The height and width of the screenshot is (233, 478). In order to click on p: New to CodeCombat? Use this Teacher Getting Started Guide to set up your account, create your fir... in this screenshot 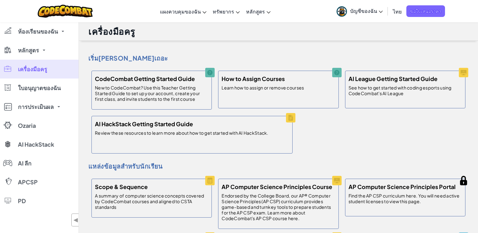, I will do `click(151, 93)`.